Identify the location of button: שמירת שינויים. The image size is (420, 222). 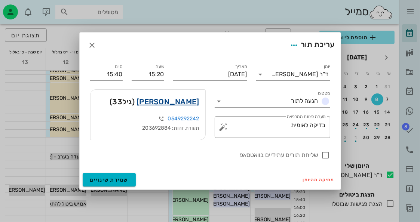
(109, 180).